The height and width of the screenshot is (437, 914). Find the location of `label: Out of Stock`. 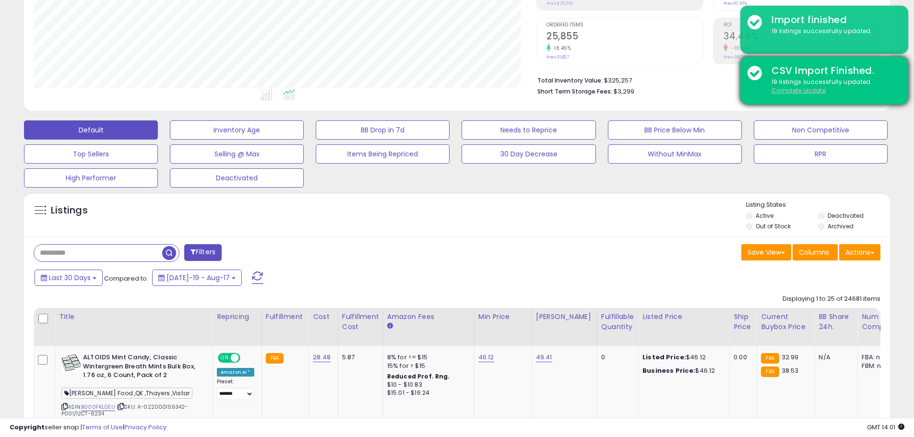

label: Out of Stock is located at coordinates (773, 226).